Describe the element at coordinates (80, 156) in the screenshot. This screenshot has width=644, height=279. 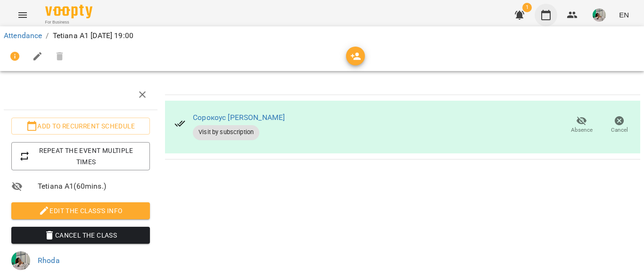
I see `button: Repeat the event multiple times` at that location.